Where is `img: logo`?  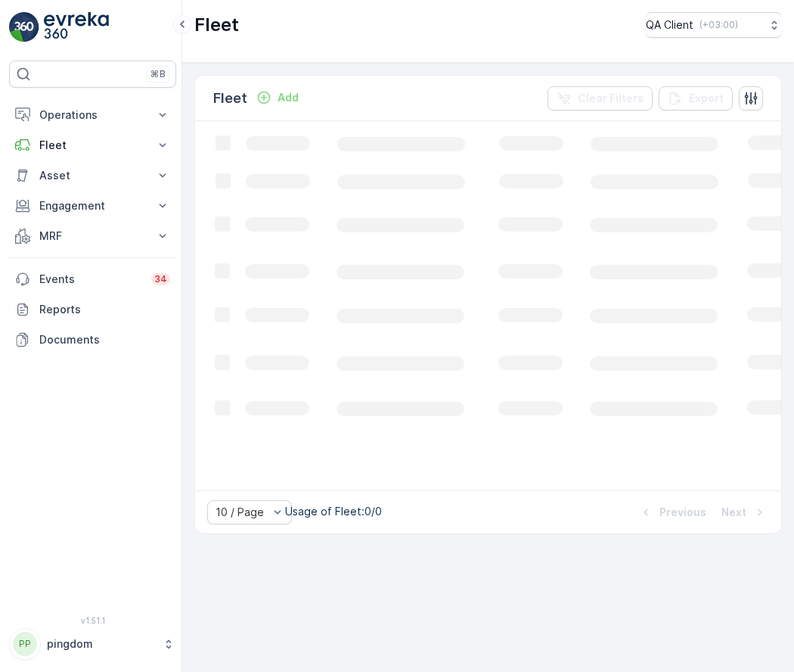 img: logo is located at coordinates (24, 28).